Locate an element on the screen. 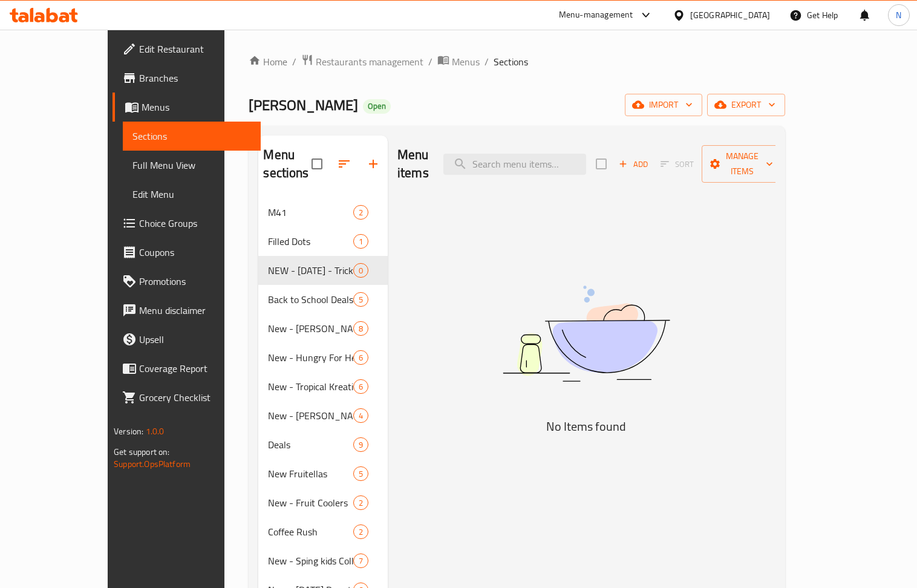  span: Edit Menu is located at coordinates (192, 194).